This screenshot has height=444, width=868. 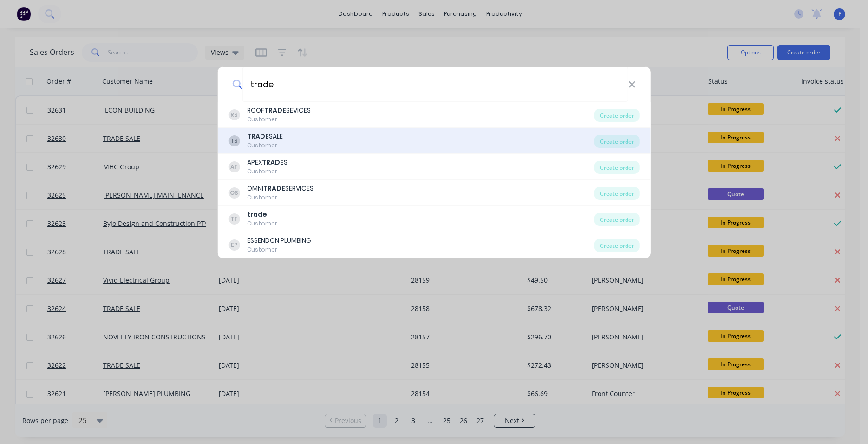 What do you see at coordinates (436, 84) in the screenshot?
I see `input: Enter a customer name to create a new order...` at bounding box center [436, 84].